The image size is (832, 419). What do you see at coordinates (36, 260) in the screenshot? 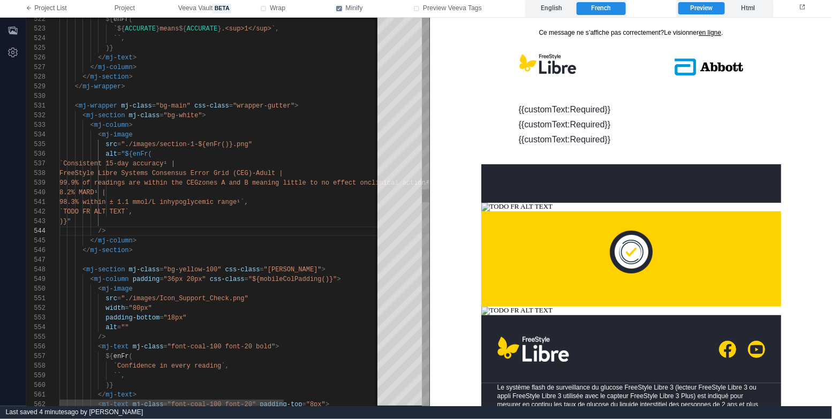
I see `div: 547` at bounding box center [36, 260].